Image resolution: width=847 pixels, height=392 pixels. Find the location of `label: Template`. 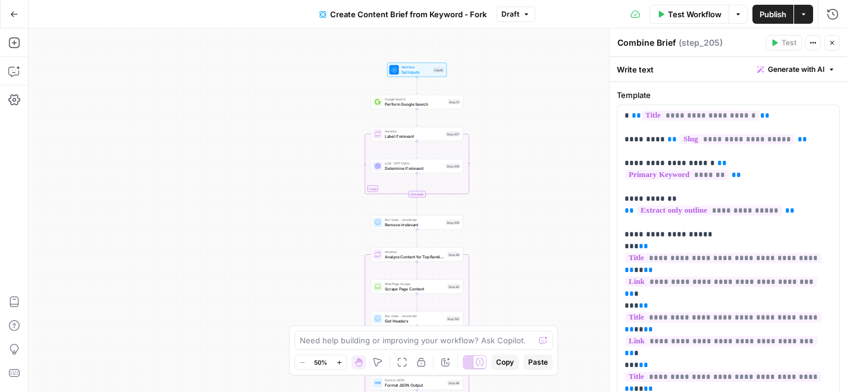

label: Template is located at coordinates (728, 95).